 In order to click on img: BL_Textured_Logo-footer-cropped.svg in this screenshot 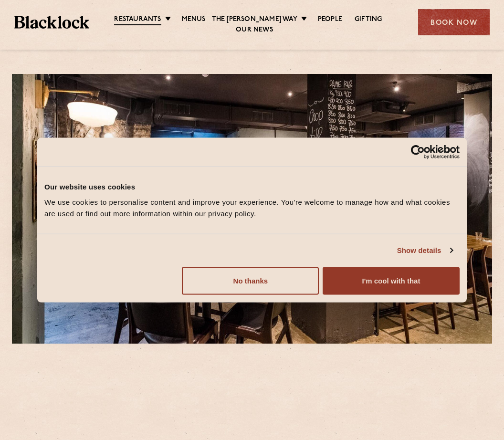, I will do `click(52, 22)`.